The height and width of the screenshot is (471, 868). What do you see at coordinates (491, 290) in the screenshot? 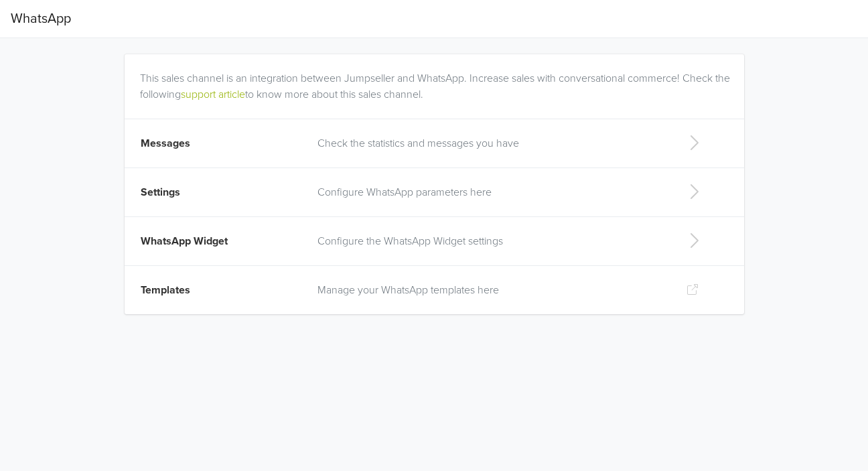
I see `p: Manage your WhatsApp templates here` at bounding box center [491, 290].